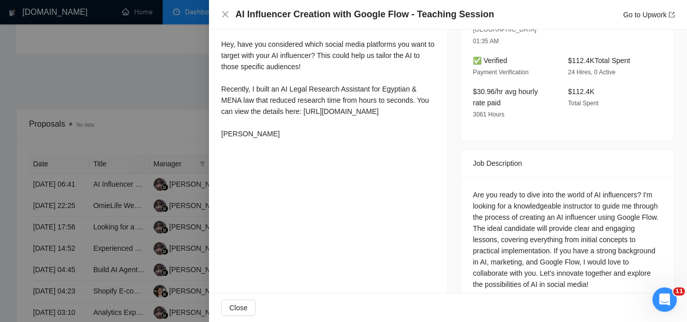 The height and width of the screenshot is (322, 687). I want to click on div: Job Description, so click(567, 163).